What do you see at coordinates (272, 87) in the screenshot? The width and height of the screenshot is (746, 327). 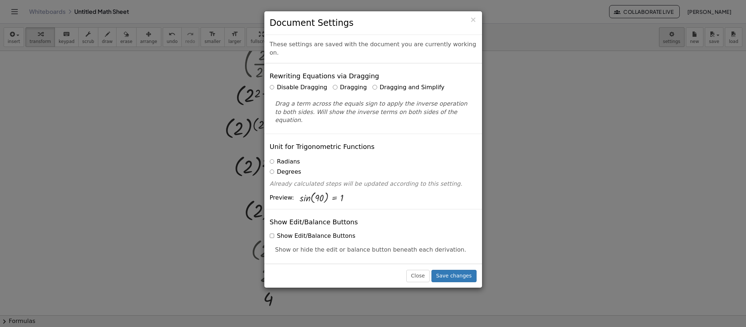 I see `input: Disable Dragging` at bounding box center [272, 87].